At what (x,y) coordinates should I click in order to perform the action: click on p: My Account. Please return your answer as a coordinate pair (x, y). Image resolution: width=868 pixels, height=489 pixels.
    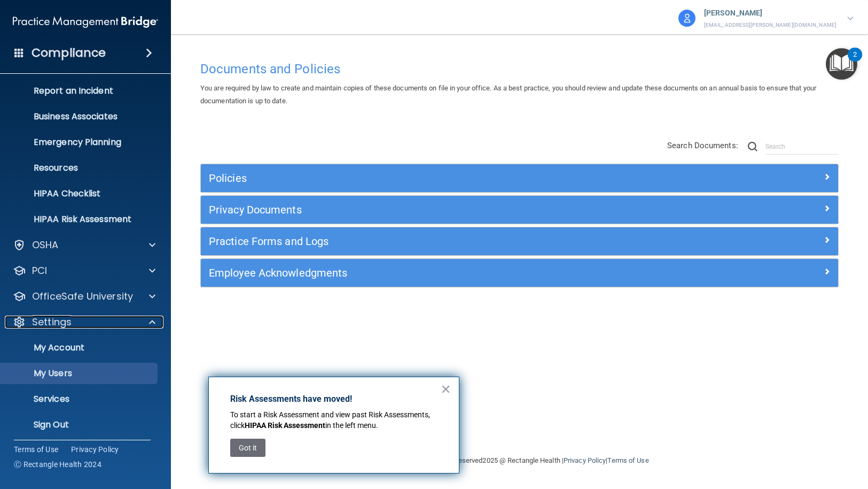
    Looking at the image, I should click on (80, 348).